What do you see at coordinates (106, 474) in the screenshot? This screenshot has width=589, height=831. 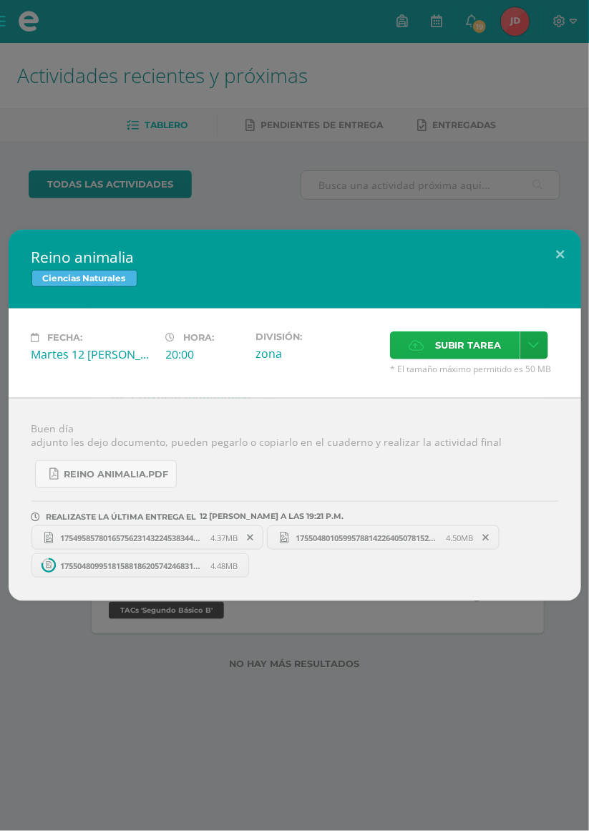 I see `a: Reino animalia.pdf` at bounding box center [106, 474].